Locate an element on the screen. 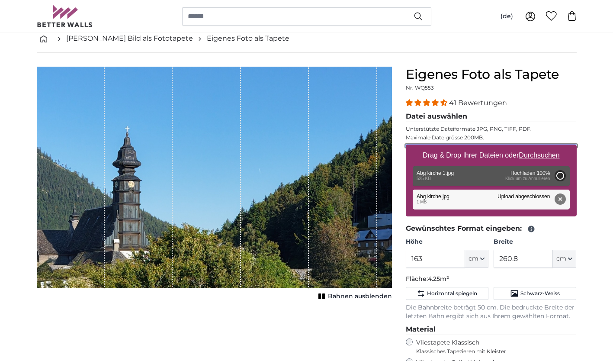 This screenshot has height=361, width=613. label: Breite is located at coordinates (535, 242).